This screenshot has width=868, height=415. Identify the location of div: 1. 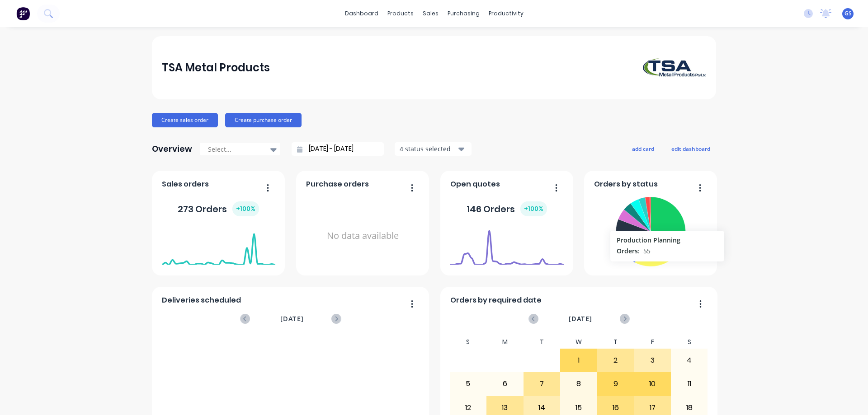
(579, 361).